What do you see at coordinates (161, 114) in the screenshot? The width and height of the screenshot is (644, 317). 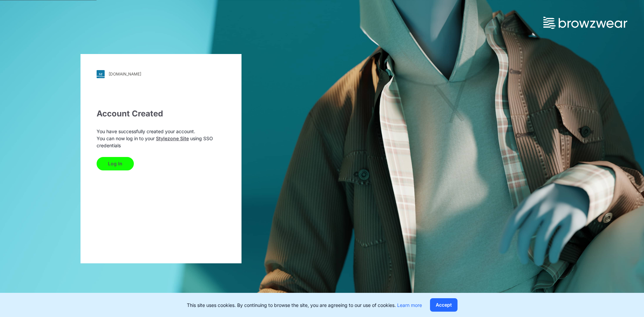 I see `div: Account Created` at bounding box center [161, 114].